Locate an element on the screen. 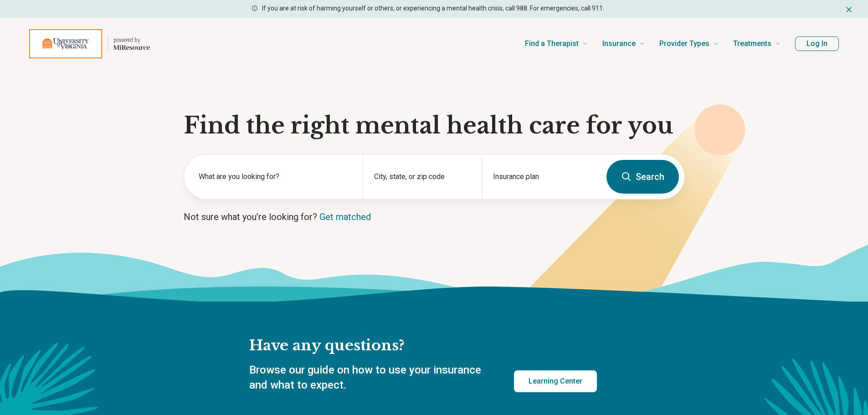 The width and height of the screenshot is (868, 415). label: What are you looking for? is located at coordinates (275, 177).